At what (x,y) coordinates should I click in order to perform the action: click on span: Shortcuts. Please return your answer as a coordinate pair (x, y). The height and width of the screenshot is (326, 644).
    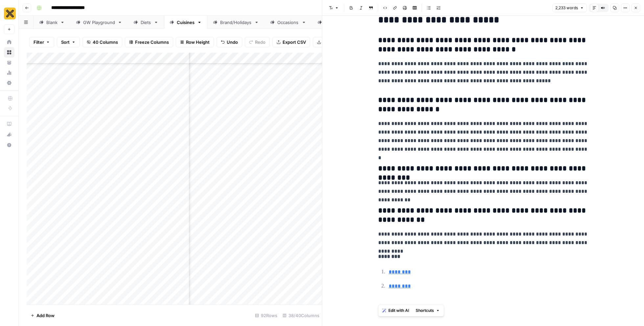
    Looking at the image, I should click on (425, 310).